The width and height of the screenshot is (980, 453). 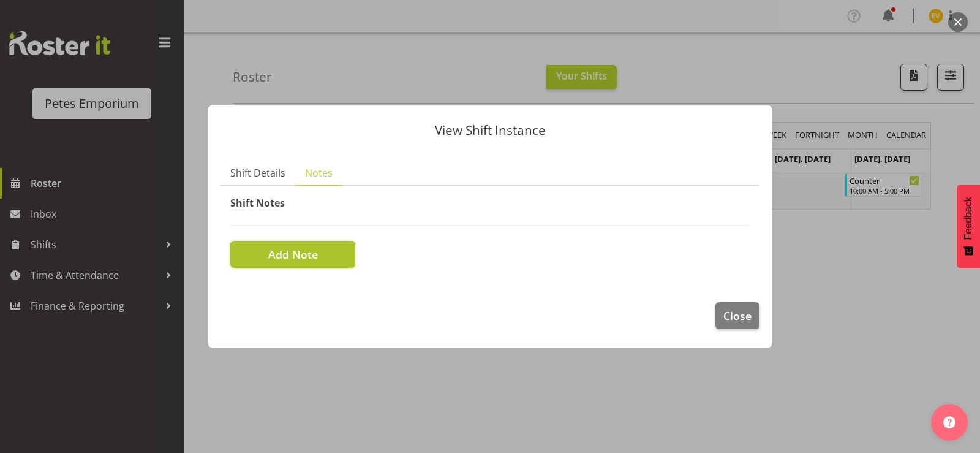 I want to click on span: Close, so click(x=737, y=315).